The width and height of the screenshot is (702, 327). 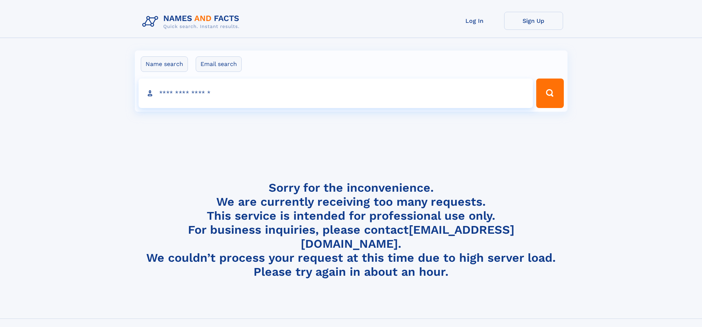 I want to click on input: search input, so click(x=336, y=93).